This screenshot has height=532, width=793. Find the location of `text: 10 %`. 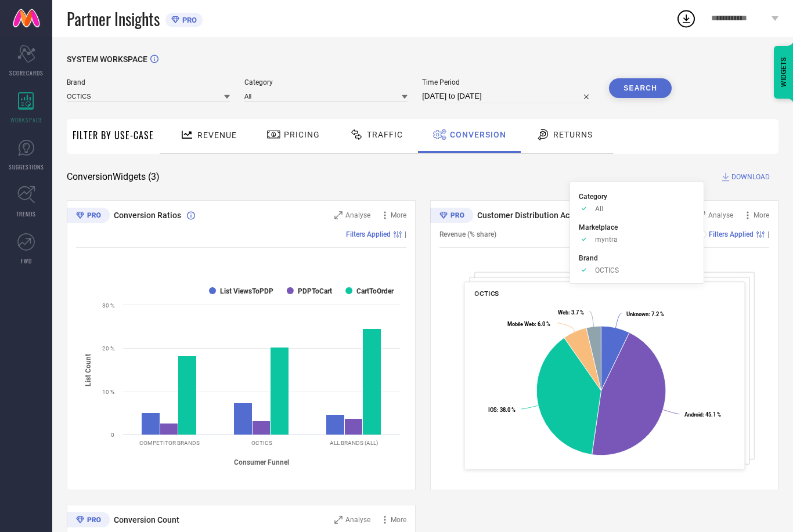

text: 10 % is located at coordinates (108, 392).